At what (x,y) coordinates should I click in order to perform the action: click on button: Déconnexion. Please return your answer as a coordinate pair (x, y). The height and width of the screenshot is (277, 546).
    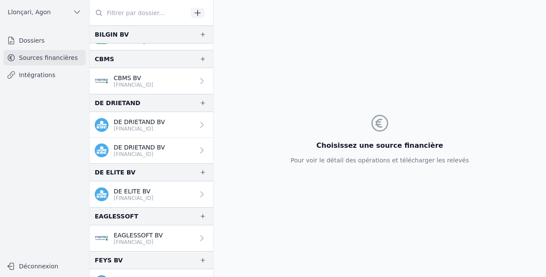
    Looking at the image, I should click on (44, 266).